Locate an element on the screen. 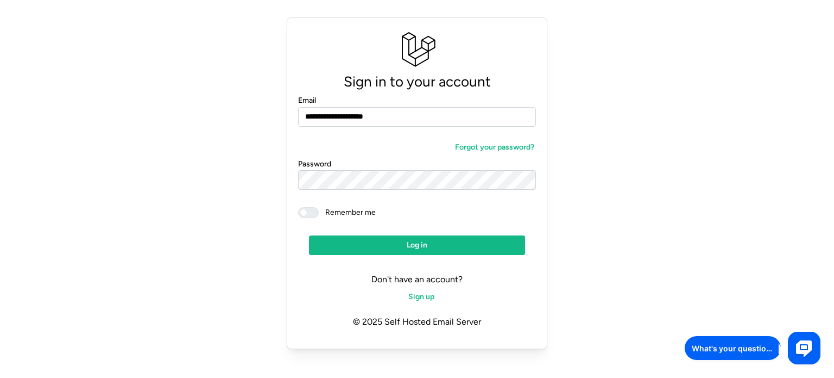 Image resolution: width=834 pixels, height=378 pixels. button: Log in is located at coordinates (417, 245).